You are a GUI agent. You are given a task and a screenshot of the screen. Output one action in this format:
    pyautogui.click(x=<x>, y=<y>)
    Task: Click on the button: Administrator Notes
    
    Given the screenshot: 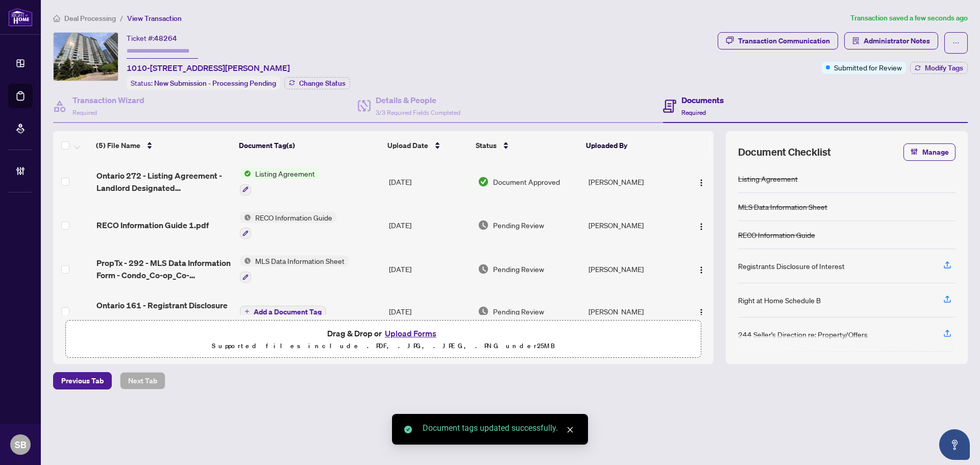 What is the action you would take?
    pyautogui.click(x=891, y=41)
    